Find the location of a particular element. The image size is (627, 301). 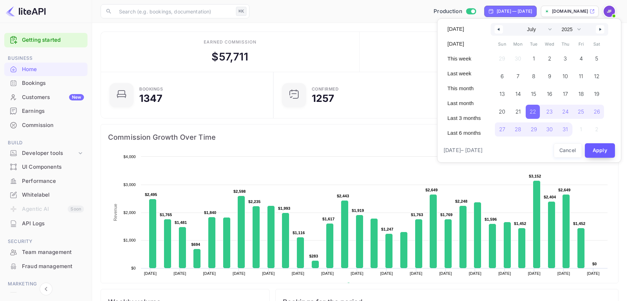

span: 4 is located at coordinates (581, 59).